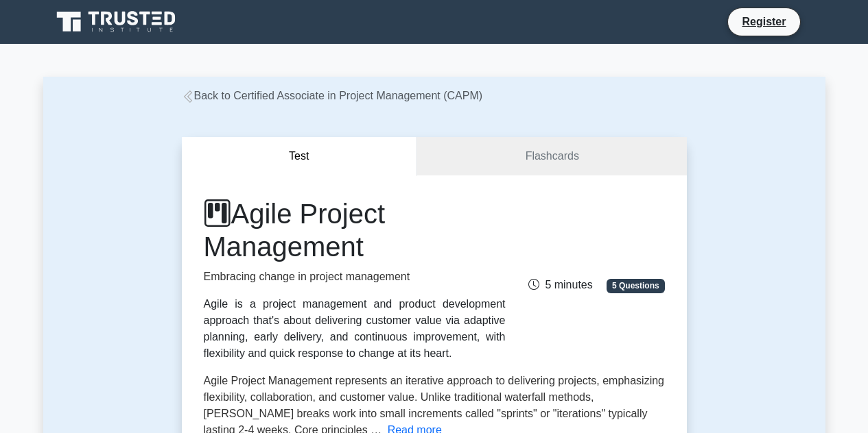 The width and height of the screenshot is (868, 433). I want to click on a: Register, so click(764, 21).